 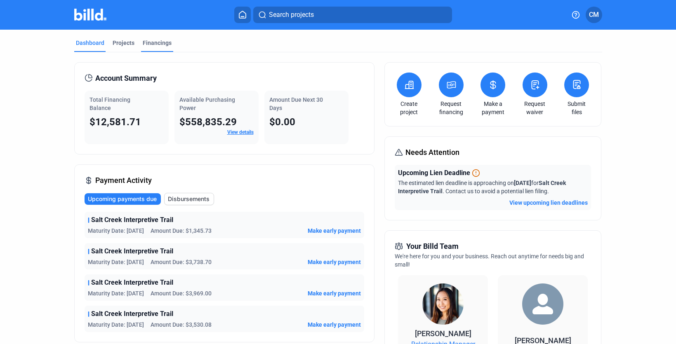 What do you see at coordinates (548, 203) in the screenshot?
I see `button: View upcoming lien deadlines` at bounding box center [548, 203].